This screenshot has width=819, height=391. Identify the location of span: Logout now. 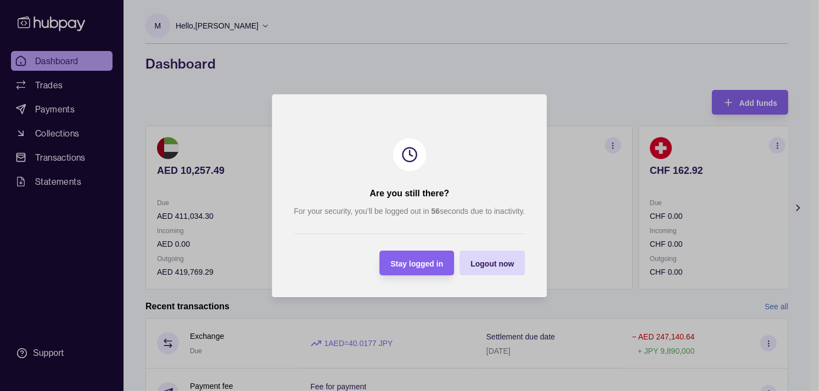
(492, 263).